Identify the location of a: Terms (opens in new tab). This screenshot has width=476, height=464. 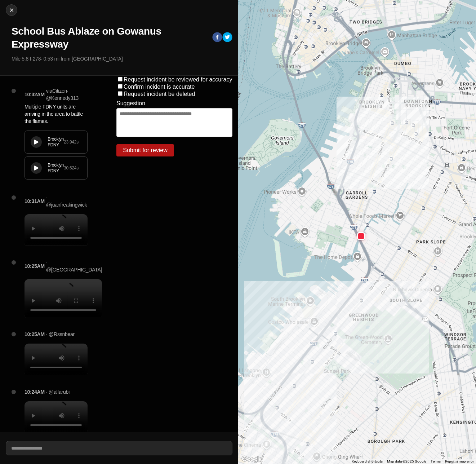
(436, 461).